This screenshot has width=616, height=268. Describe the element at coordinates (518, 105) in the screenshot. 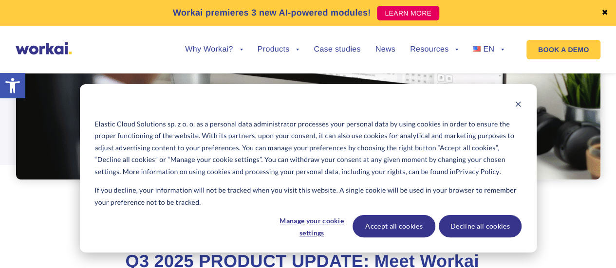

I see `button: Dismiss cookie banner` at that location.